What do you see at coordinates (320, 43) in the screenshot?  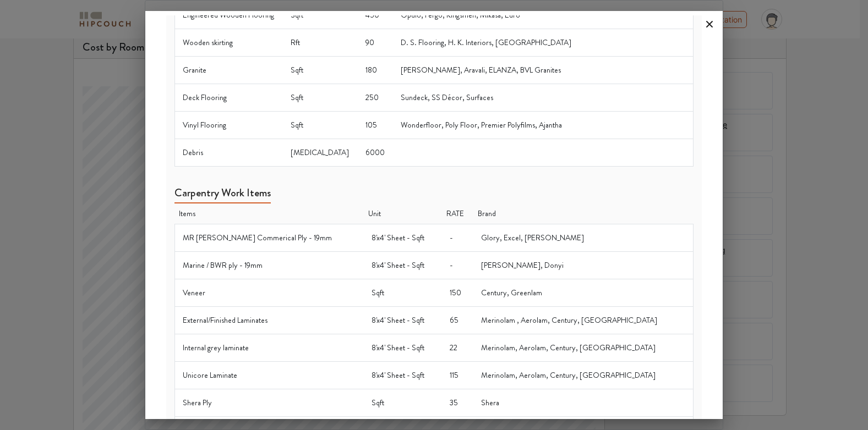 I see `td: Rft` at bounding box center [320, 43].